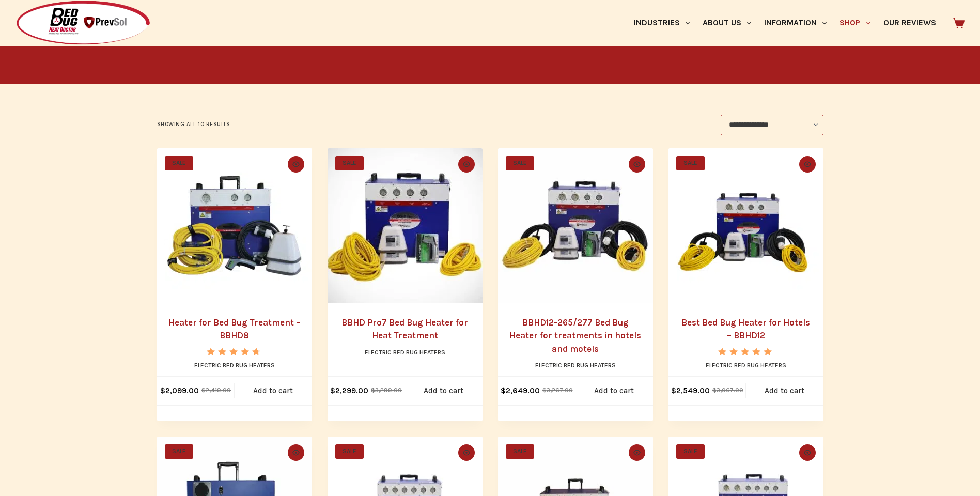 This screenshot has width=980, height=496. What do you see at coordinates (520, 390) in the screenshot?
I see `bdi: 2,649.00` at bounding box center [520, 390].